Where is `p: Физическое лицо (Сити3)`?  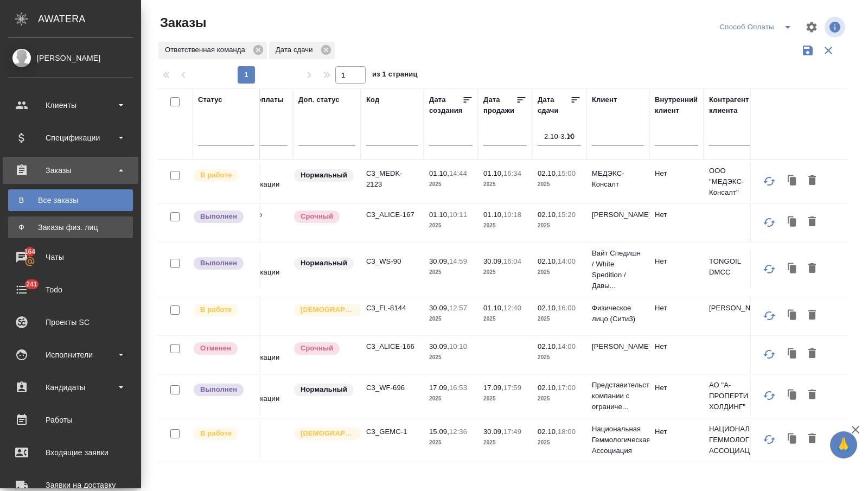
p: Физическое лицо (Сити3) is located at coordinates (618, 313).